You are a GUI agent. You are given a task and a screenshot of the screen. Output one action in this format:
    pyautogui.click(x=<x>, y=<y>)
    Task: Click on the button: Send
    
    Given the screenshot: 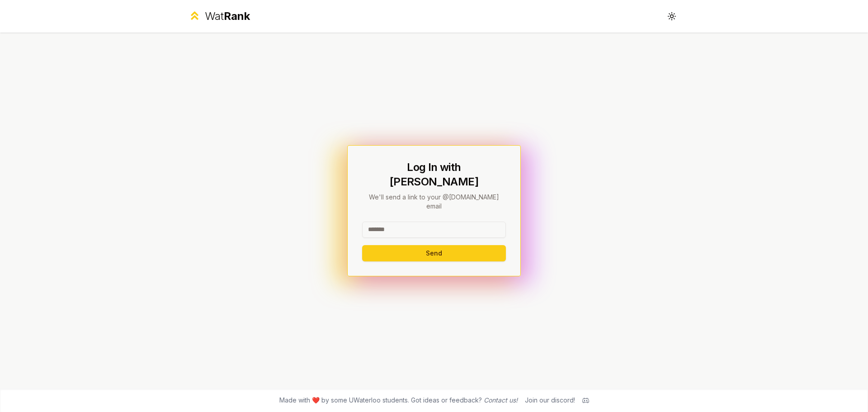 What is the action you would take?
    pyautogui.click(x=434, y=253)
    